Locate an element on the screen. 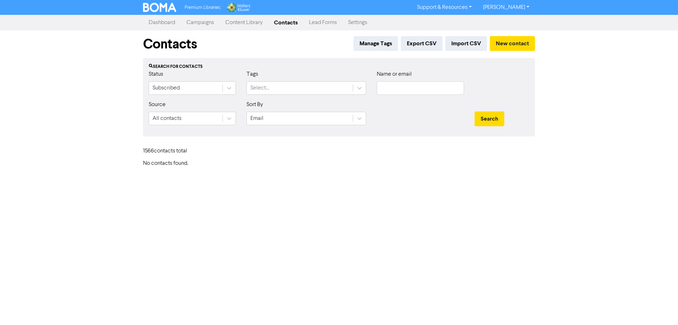 This screenshot has height=325, width=678. label: Status is located at coordinates (156, 74).